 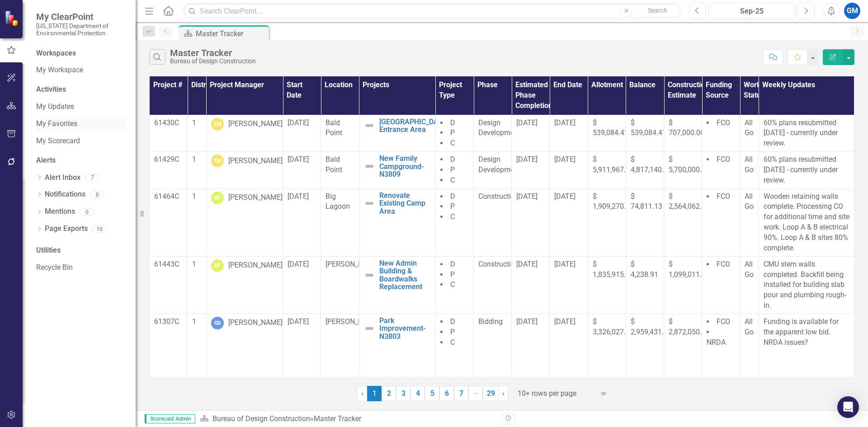 What do you see at coordinates (168, 265) in the screenshot?
I see `p: 61443C` at bounding box center [168, 265].